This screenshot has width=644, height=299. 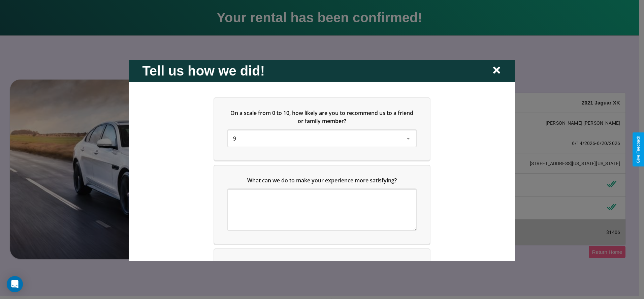 I want to click on span: 9, so click(x=234, y=138).